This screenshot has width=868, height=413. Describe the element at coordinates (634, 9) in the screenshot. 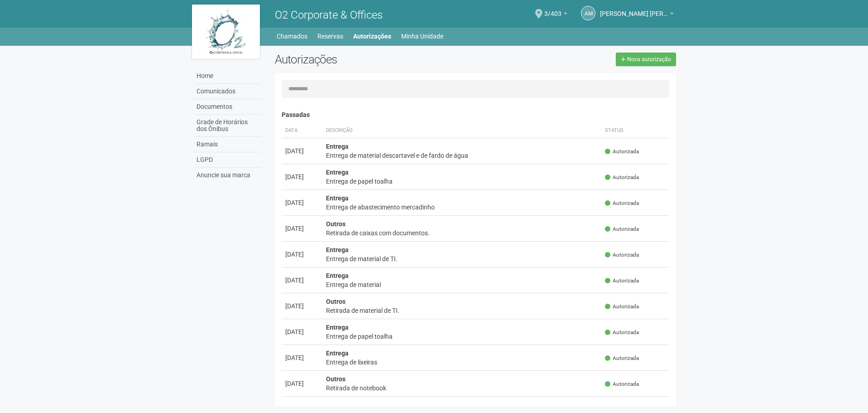

I see `span: Alice Martins Nery` at that location.